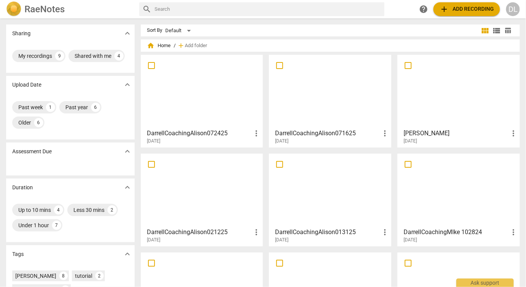 The height and width of the screenshot is (287, 526). I want to click on p: Assessment Due, so click(32, 151).